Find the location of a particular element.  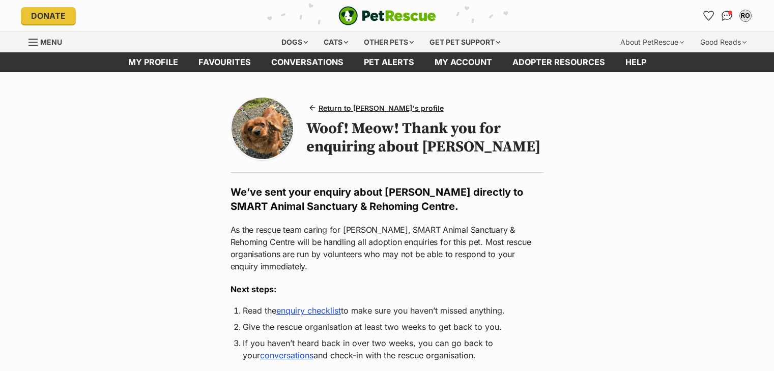

li: Read the to make sure you haven’t missed anything. is located at coordinates (387, 311).